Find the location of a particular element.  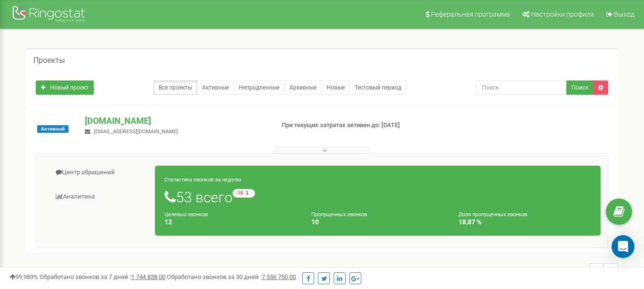

span: Выход is located at coordinates (623, 14).